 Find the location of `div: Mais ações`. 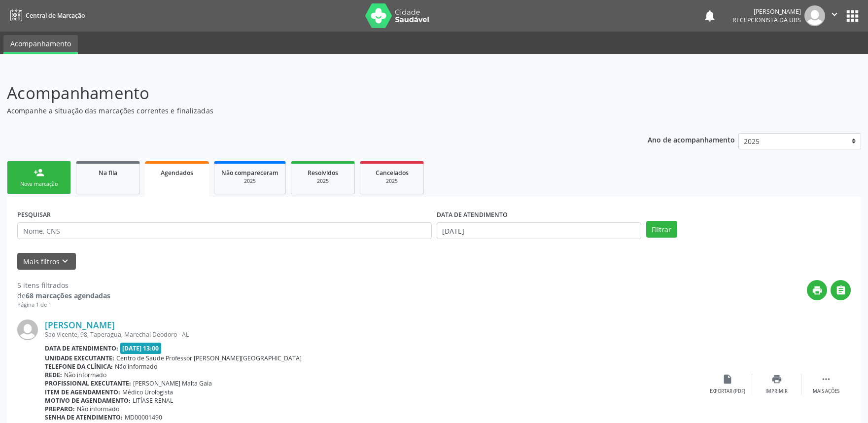

div: Mais ações is located at coordinates (826, 391).